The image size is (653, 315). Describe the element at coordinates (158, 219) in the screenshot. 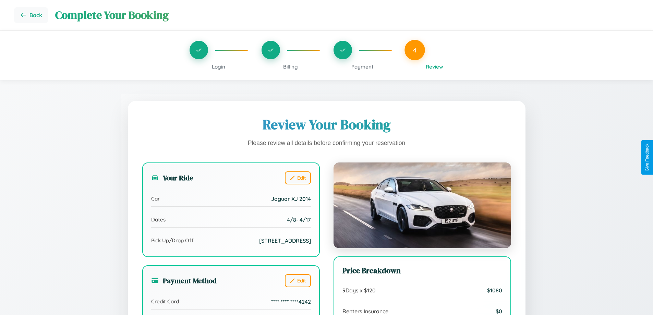

I see `span: Dates` at that location.